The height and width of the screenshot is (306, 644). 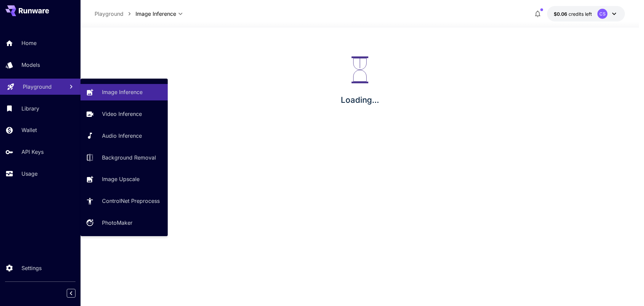 I want to click on p: ControlNet Preprocess, so click(x=131, y=201).